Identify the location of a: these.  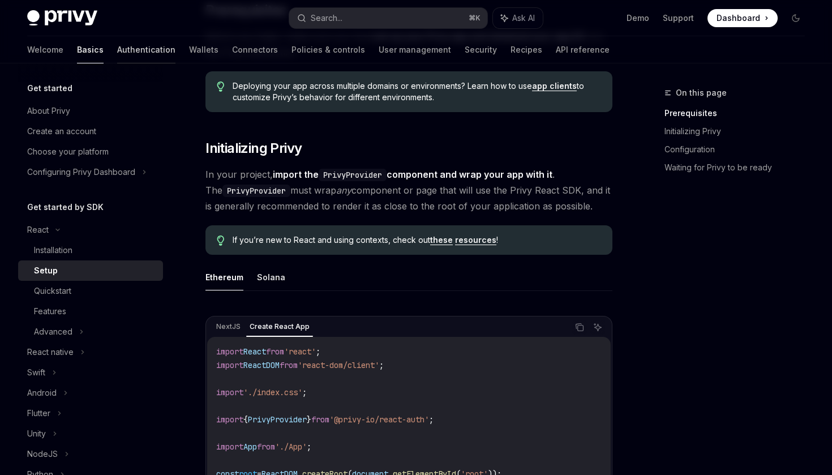
(442, 240).